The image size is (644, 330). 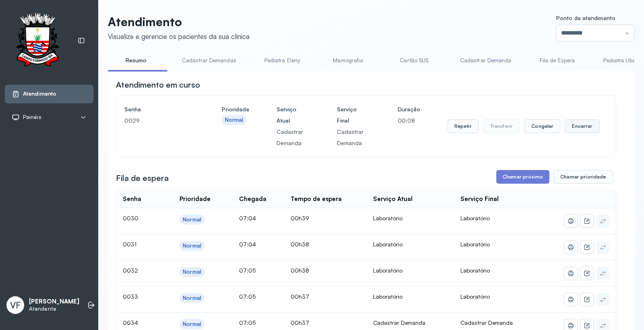 What do you see at coordinates (129, 244) in the screenshot?
I see `span: 0031` at bounding box center [129, 244].